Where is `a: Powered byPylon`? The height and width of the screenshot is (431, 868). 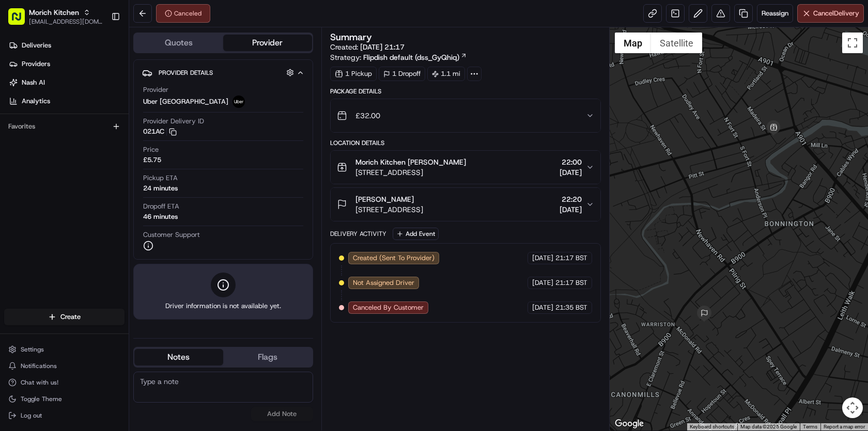
a: Powered byPylon is located at coordinates (99, 259).